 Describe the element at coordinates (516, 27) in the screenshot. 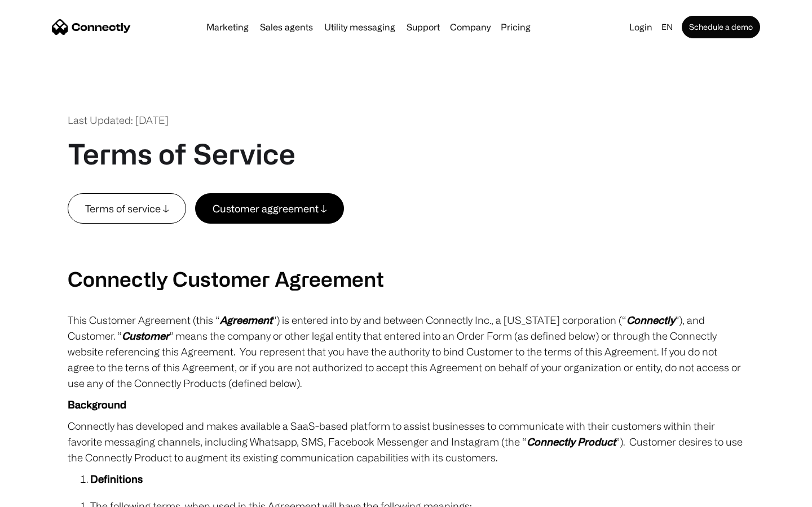

I see `a: Pricing` at that location.